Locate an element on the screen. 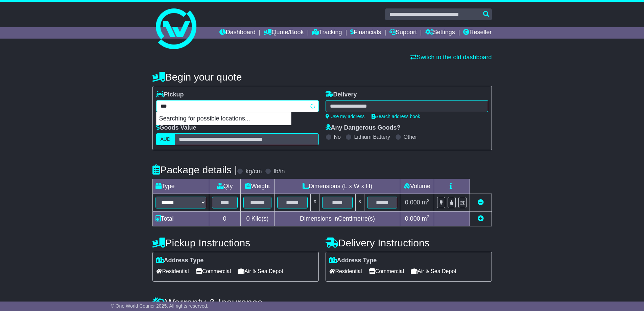 This screenshot has height=311, width=644. td: Total is located at coordinates (180, 219).